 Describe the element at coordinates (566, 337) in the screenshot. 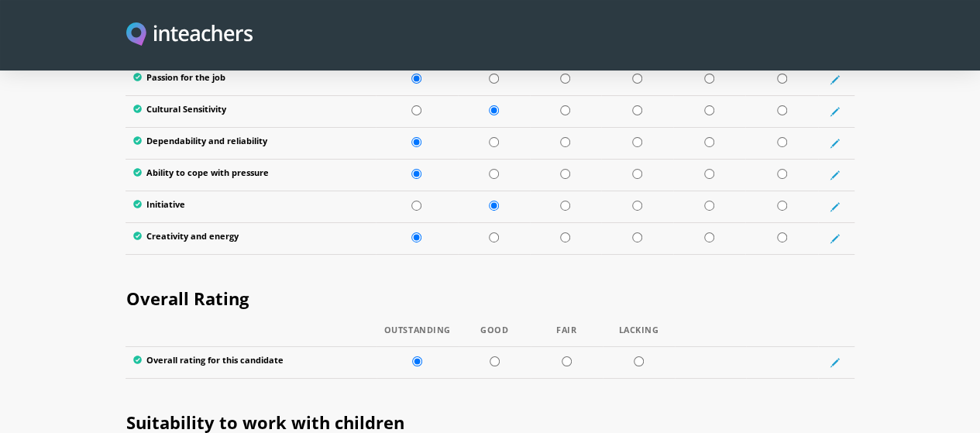

I see `th: Fair` at that location.